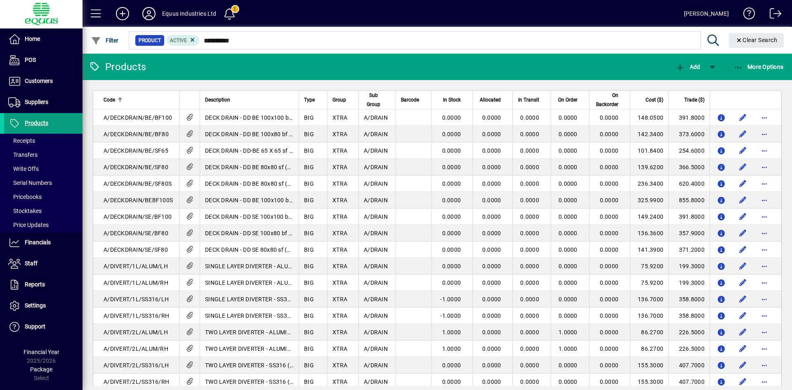 This screenshot has height=390, width=792. I want to click on span: A/DIVERT/2L/ALUM/RH, so click(136, 348).